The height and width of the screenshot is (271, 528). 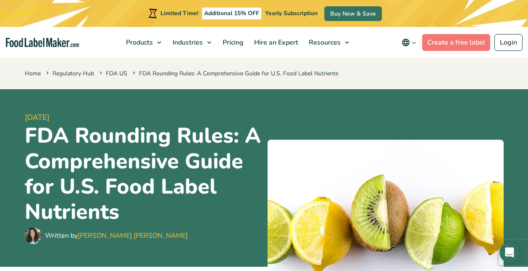 I want to click on span: Additional 15% OFF, so click(x=232, y=13).